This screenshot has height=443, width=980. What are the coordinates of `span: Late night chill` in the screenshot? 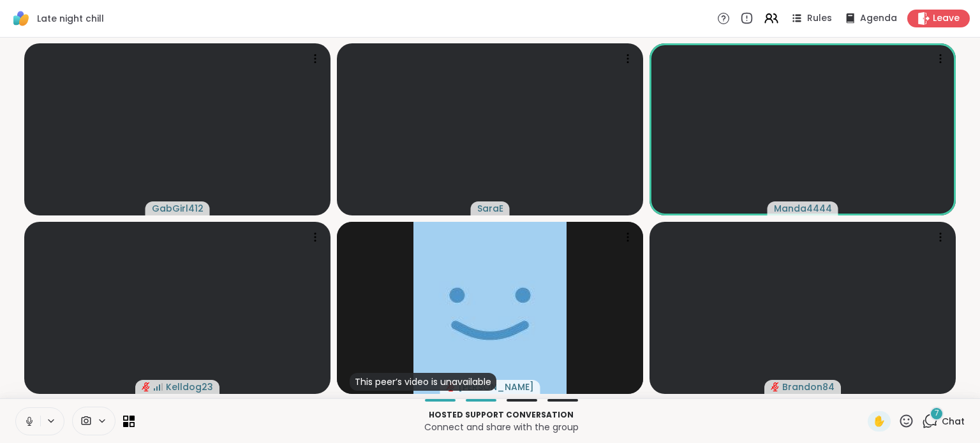 It's located at (70, 19).